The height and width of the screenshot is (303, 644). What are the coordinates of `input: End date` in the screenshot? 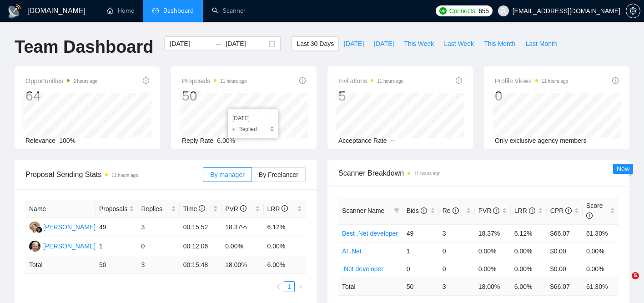 It's located at (246, 43).